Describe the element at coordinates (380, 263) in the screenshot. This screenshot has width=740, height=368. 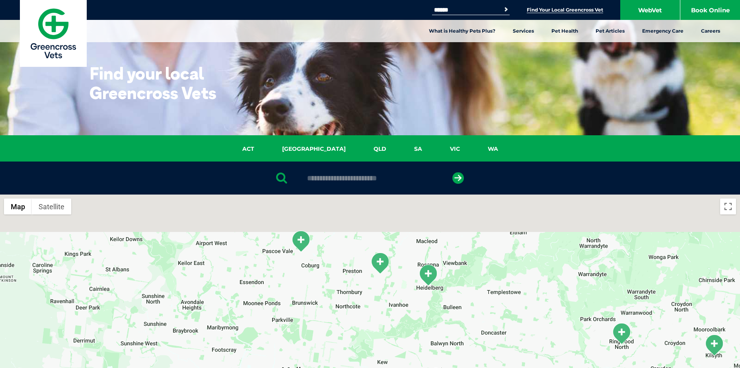
I see `div: Preston` at that location.